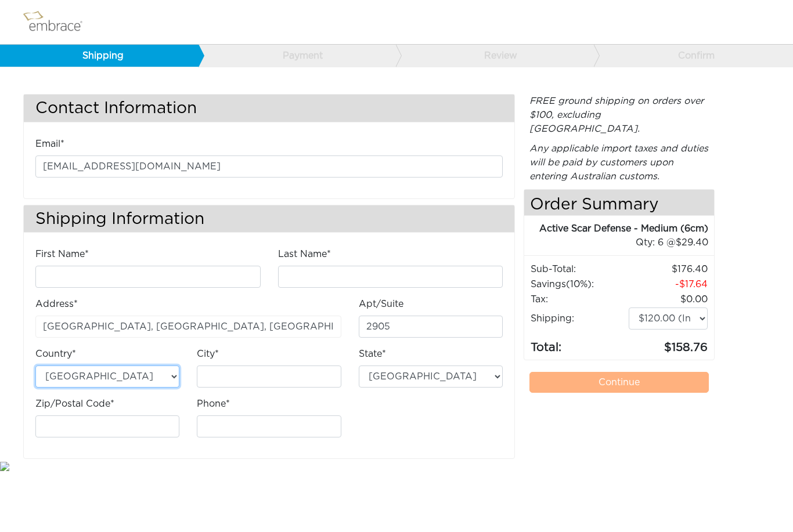  I want to click on a: Confirm, so click(693, 56).